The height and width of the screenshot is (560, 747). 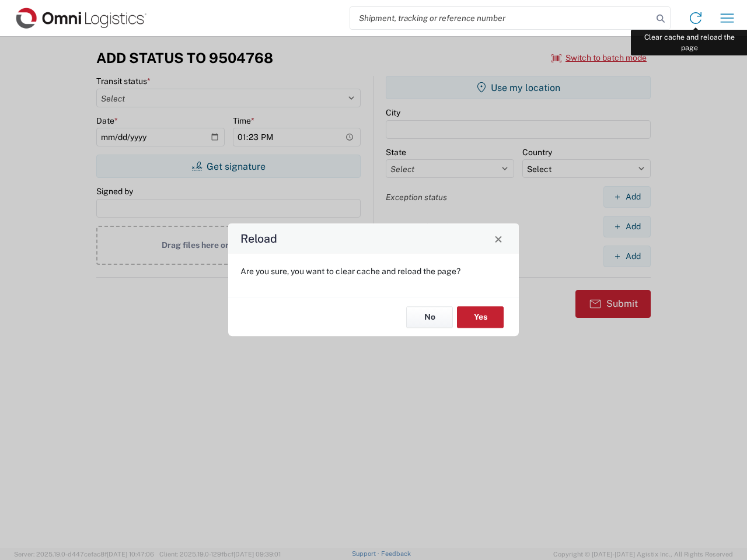 What do you see at coordinates (480, 317) in the screenshot?
I see `button: Yes` at bounding box center [480, 317].